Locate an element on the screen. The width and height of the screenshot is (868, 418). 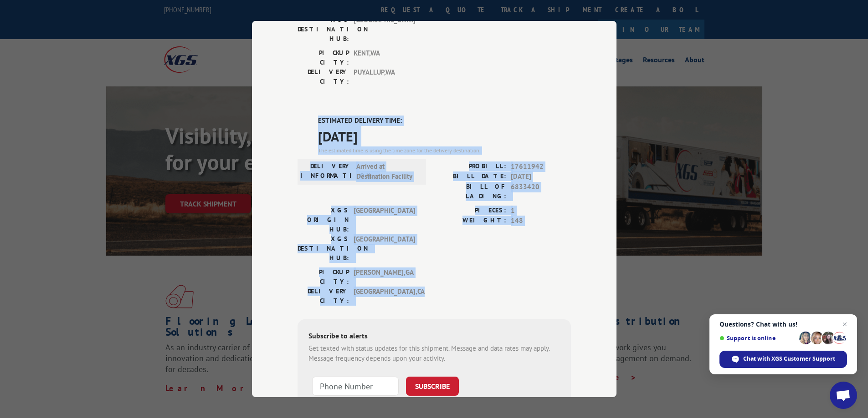
span: 148 is located at coordinates (540, 221).